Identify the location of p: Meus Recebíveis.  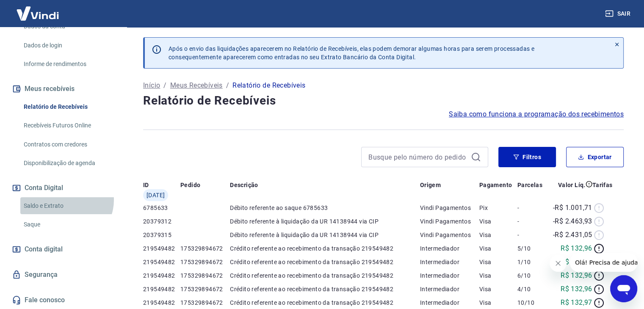
(197, 86).